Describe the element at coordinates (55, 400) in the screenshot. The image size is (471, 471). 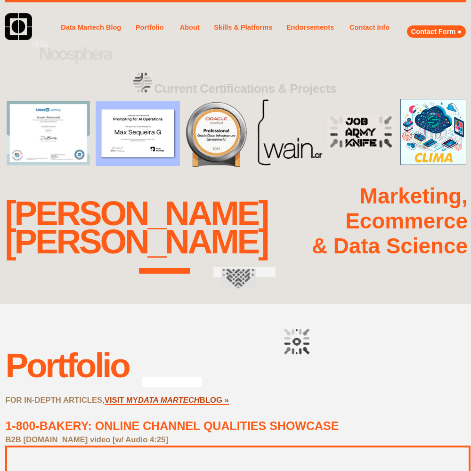
I see `strong: FOR IN-DEPTH ARTICLES,` at that location.